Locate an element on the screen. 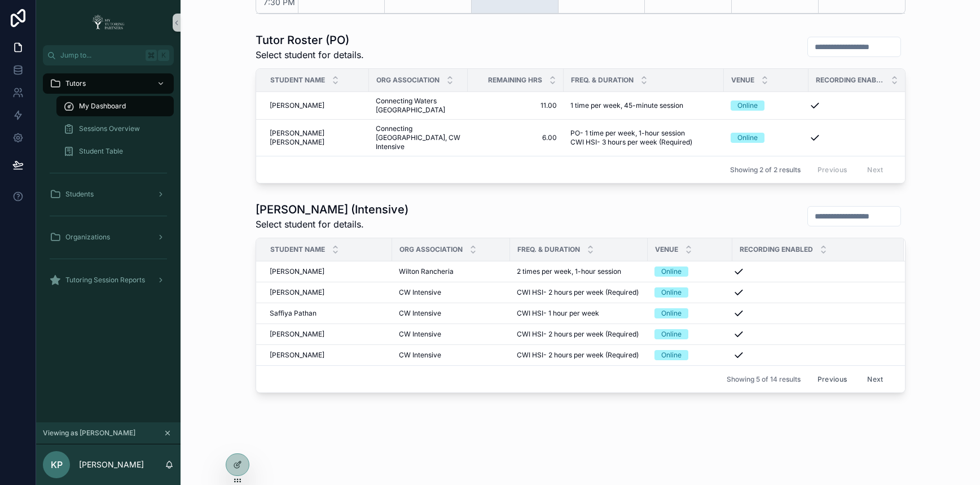 The width and height of the screenshot is (980, 485). a: CWI HSI- 1 hour per week is located at coordinates (579, 314).